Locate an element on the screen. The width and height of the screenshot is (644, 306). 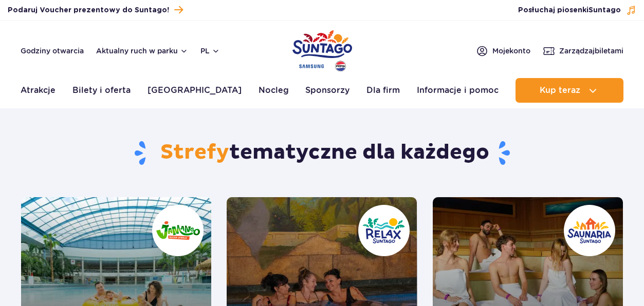
a: Atrakcje is located at coordinates (38, 91).